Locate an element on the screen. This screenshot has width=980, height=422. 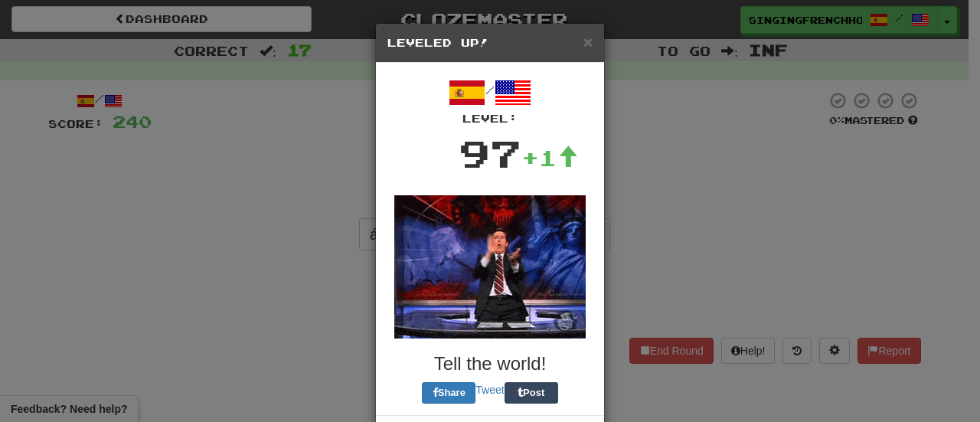
img: colbert-2-be1bfdc20e1ad268952deef278b8706a84000d88b3e313df47e9efb4a1bfc052.gif is located at coordinates (490, 267).